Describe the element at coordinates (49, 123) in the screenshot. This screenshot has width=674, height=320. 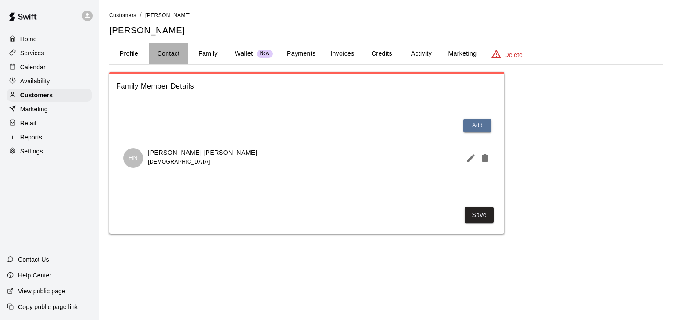
I see `a: Retail` at that location.